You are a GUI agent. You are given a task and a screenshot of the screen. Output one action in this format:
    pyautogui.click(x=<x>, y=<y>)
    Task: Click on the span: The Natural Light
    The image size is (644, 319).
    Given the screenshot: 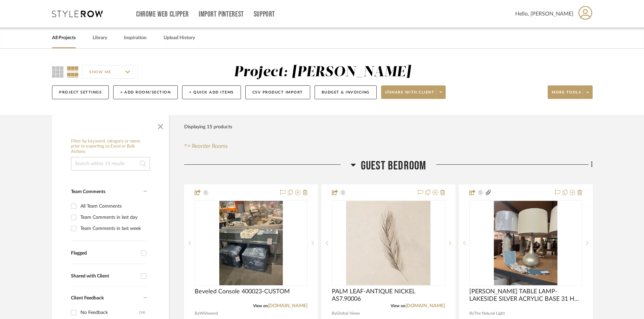 What is the action you would take?
    pyautogui.click(x=489, y=313)
    